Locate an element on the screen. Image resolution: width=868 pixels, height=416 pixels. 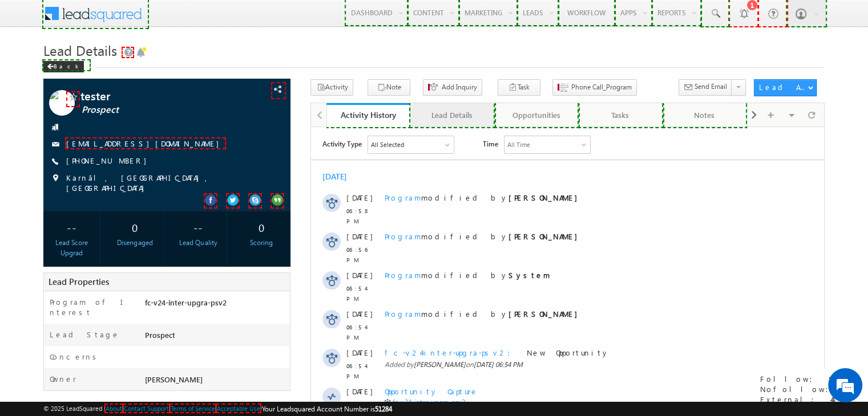
div: Lead Actions is located at coordinates (783, 88).